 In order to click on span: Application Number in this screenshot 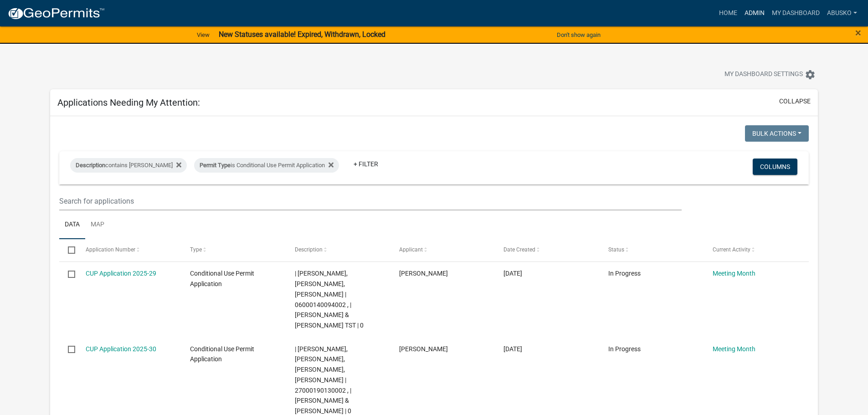, I will do `click(110, 250)`.